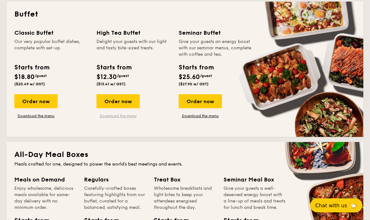 The image size is (370, 220). Describe the element at coordinates (25, 77) in the screenshot. I see `span: $18.80` at that location.